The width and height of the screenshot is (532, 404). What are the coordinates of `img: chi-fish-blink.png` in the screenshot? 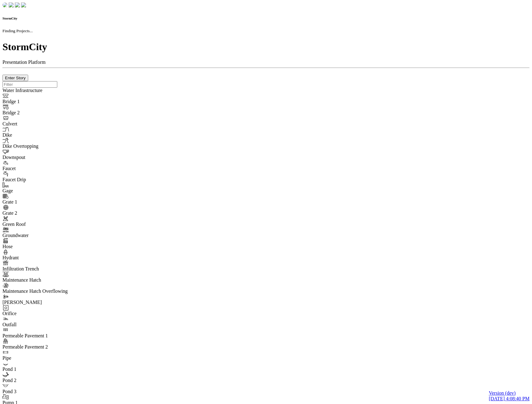 It's located at (23, 5).